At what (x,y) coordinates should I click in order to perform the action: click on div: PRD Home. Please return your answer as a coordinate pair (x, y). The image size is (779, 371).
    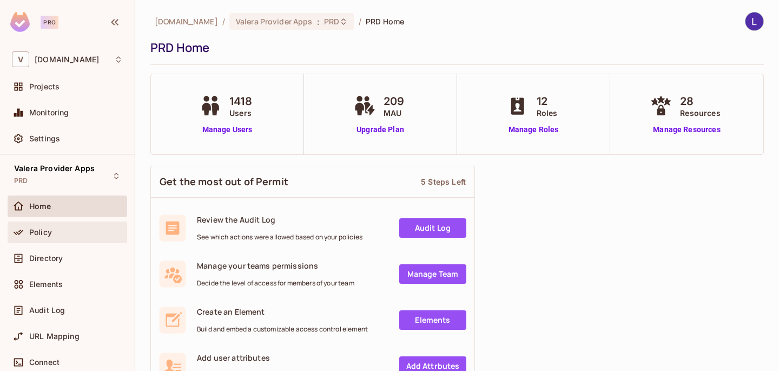
    Looking at the image, I should click on (455, 48).